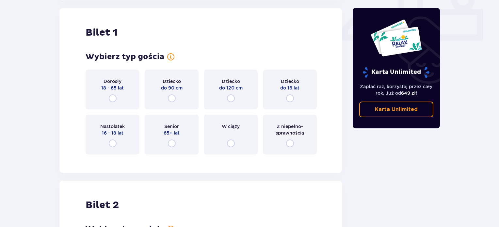 This screenshot has width=499, height=227. What do you see at coordinates (112, 126) in the screenshot?
I see `span: Nastolatek` at bounding box center [112, 126].